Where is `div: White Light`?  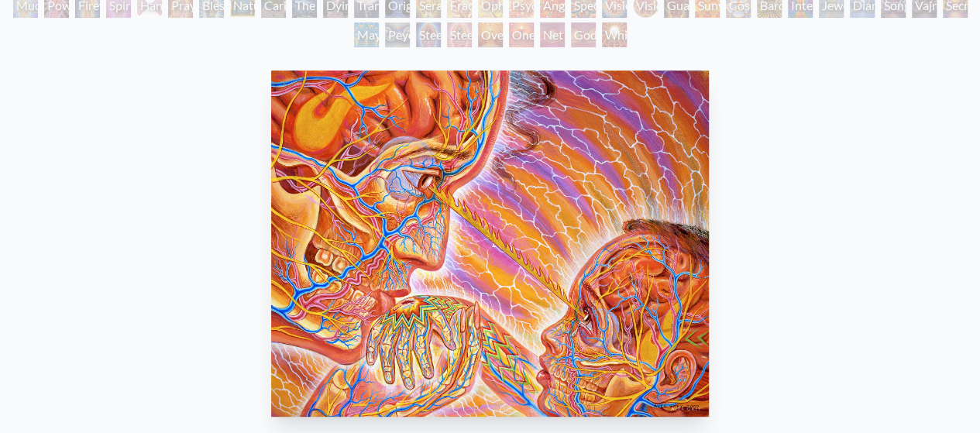 div: White Light is located at coordinates (615, 35).